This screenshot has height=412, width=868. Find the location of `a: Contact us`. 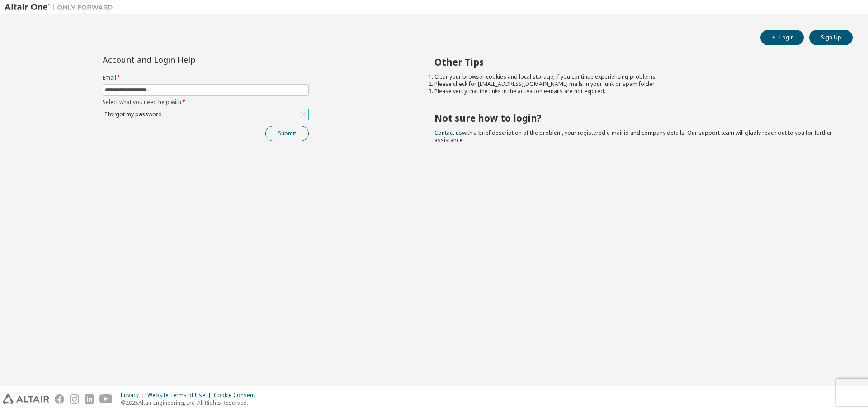

a: Contact us is located at coordinates (448, 133).